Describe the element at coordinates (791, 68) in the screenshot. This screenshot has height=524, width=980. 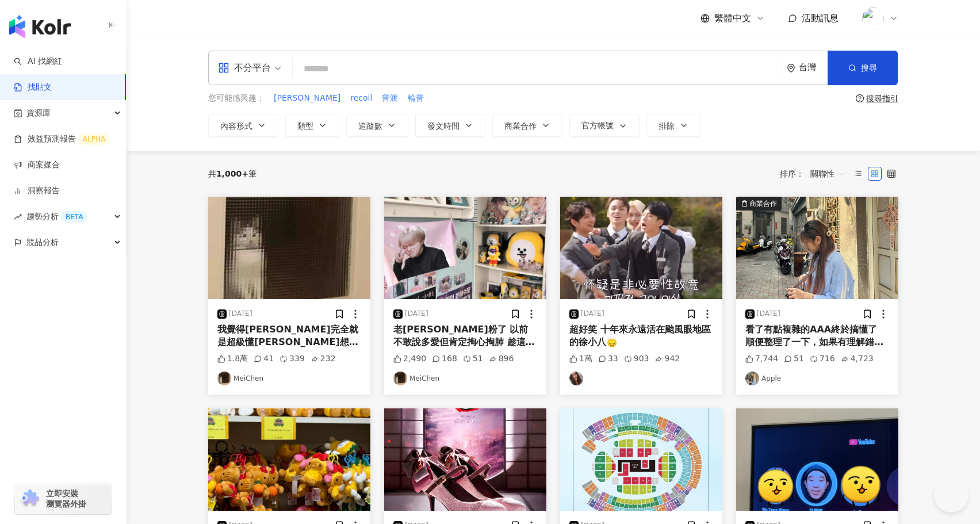
I see `span: environment` at that location.